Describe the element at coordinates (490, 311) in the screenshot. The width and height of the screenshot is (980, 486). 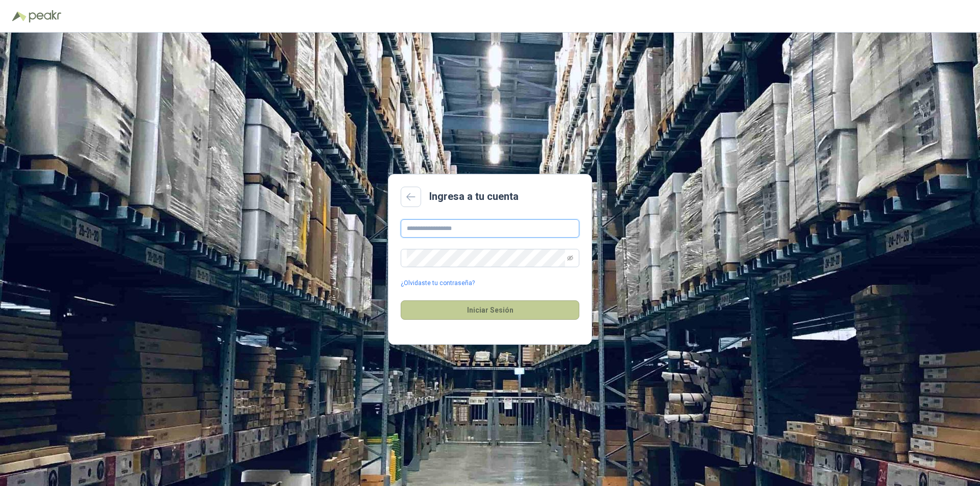
I see `button: Iniciar Sesión` at that location.